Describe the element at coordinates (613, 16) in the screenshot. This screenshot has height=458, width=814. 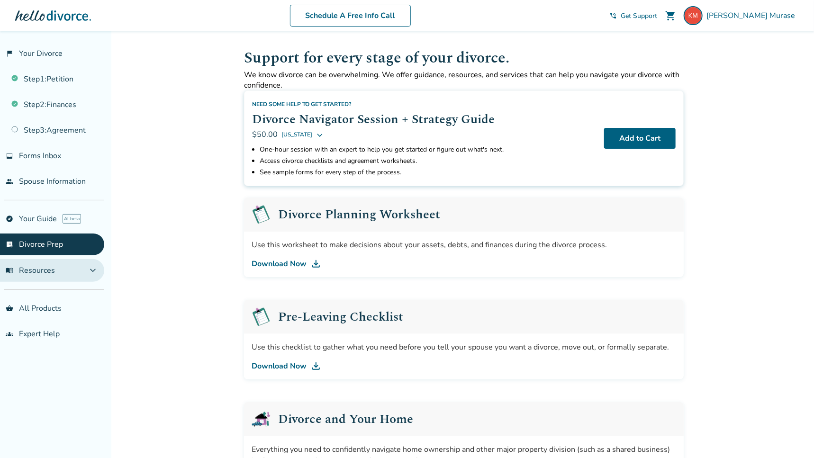
I see `span: phone_in_talk` at that location.